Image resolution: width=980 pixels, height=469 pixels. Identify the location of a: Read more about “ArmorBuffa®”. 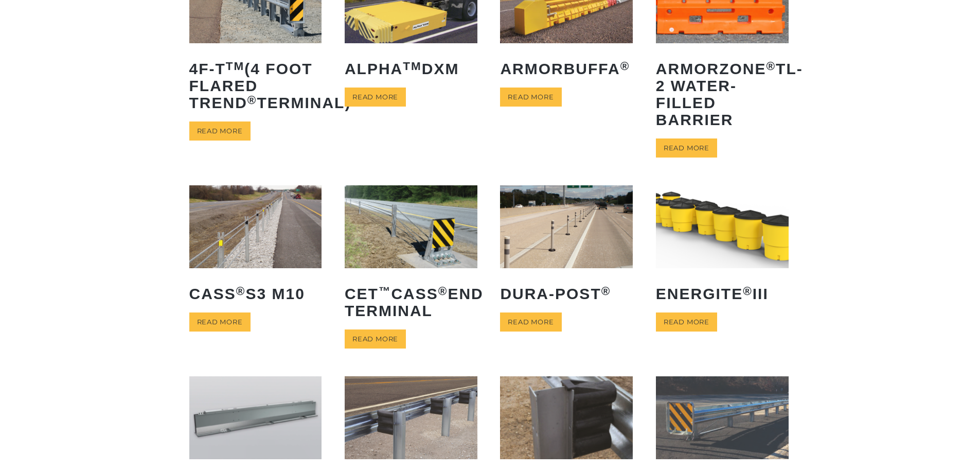
(531, 97).